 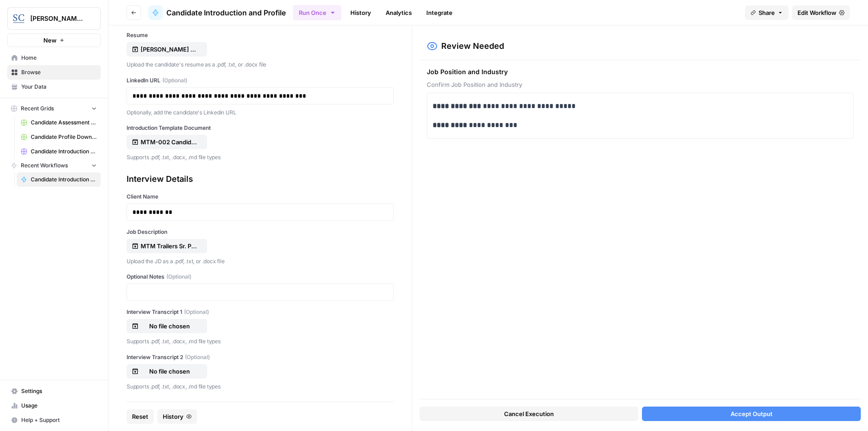 What do you see at coordinates (260, 261) in the screenshot?
I see `p: Upload the JD as a .pdf, .txt, or .docx file` at bounding box center [260, 261].